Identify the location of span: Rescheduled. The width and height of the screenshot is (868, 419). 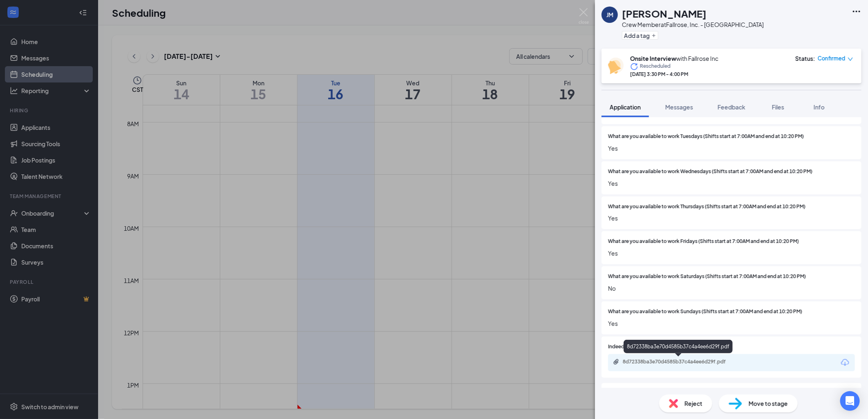
(655, 67).